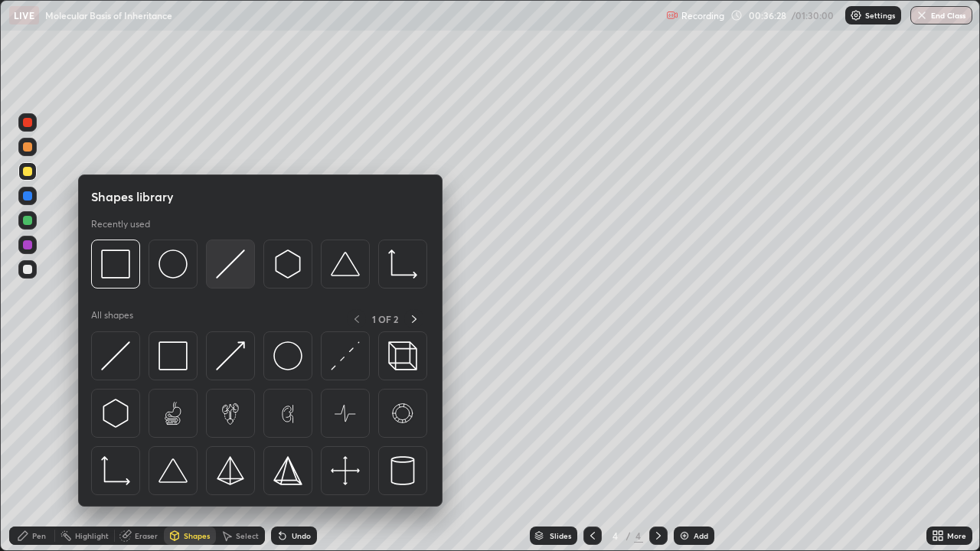 This screenshot has height=551, width=980. Describe the element at coordinates (921, 15) in the screenshot. I see `img: end-class-cross` at that location.